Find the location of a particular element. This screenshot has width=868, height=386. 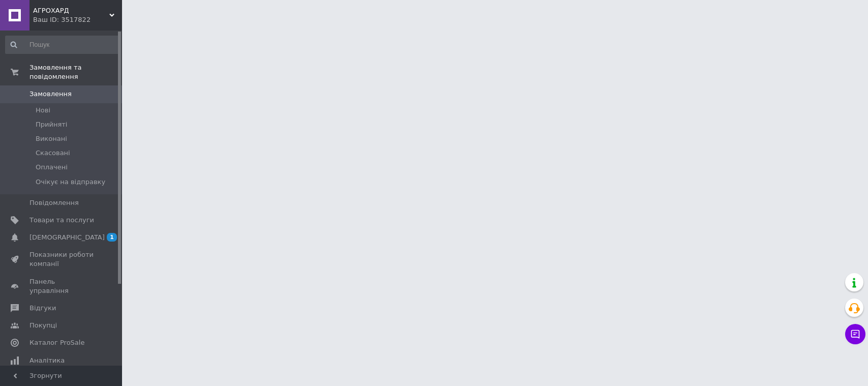

span: Показники роботи компанії is located at coordinates (61, 259).